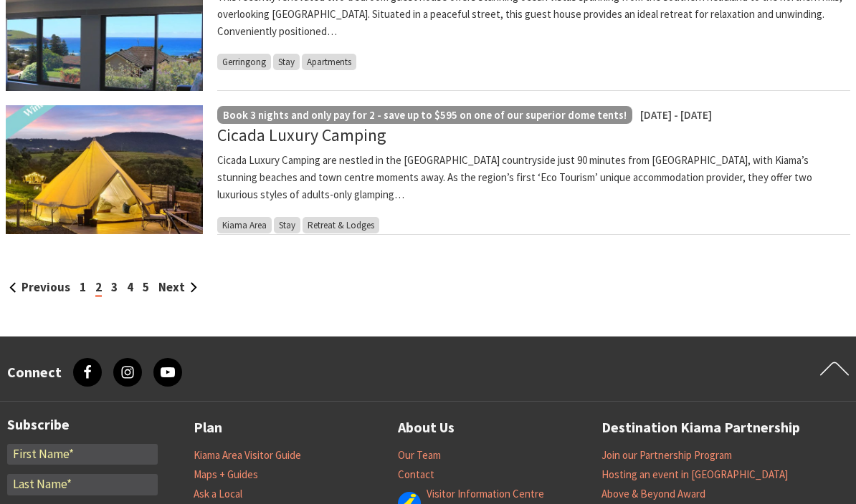  Describe the element at coordinates (114, 288) in the screenshot. I see `a: 3` at that location.